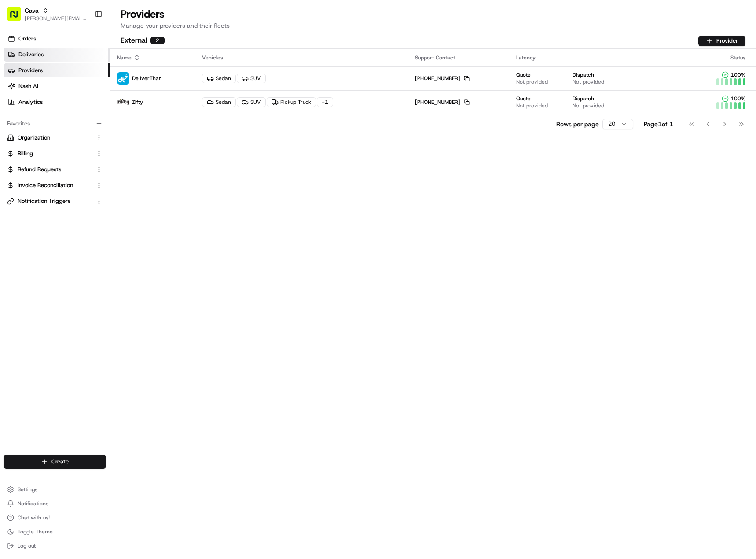 This screenshot has width=756, height=559. I want to click on a: Powered byPylon, so click(84, 221).